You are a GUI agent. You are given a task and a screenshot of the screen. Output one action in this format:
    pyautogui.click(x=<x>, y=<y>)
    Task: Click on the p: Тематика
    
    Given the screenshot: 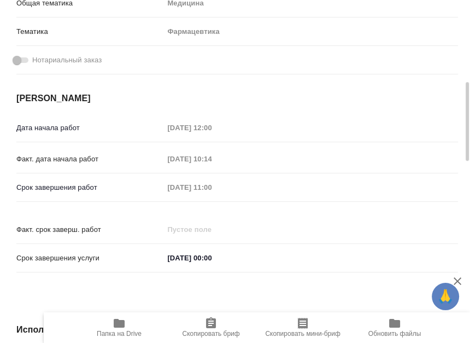 What is the action you would take?
    pyautogui.click(x=90, y=32)
    